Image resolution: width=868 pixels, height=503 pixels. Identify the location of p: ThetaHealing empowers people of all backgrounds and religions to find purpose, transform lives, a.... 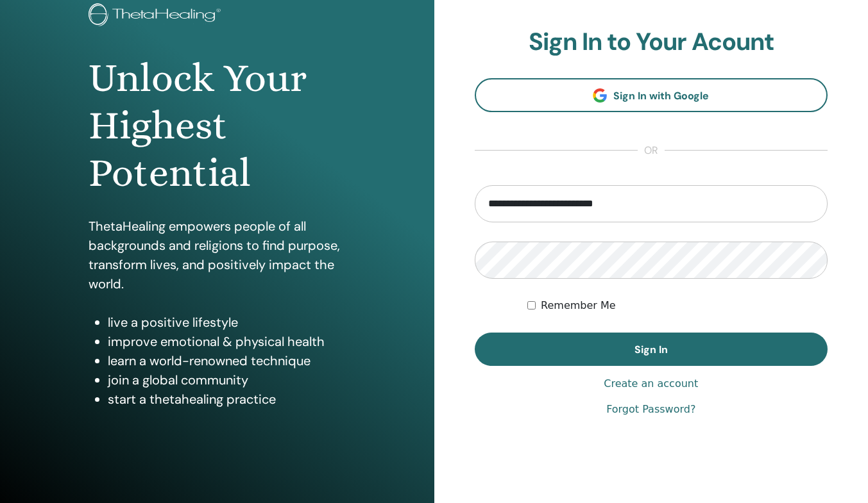
(217, 255).